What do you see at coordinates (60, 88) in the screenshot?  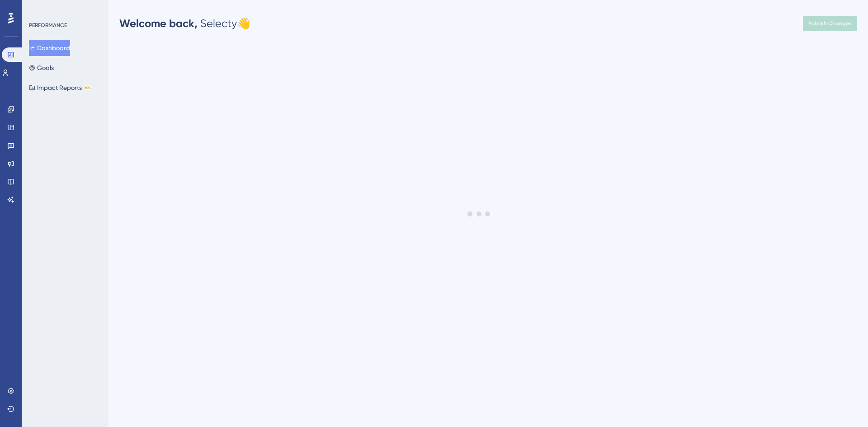 I see `button: Impact ReportsBETA` at bounding box center [60, 88].